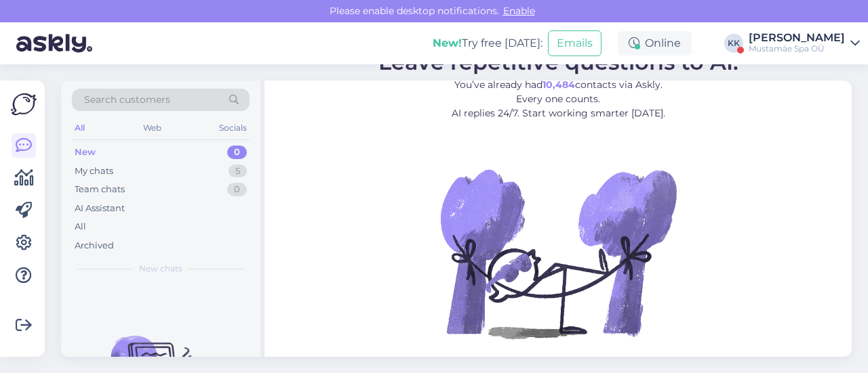  I want to click on div: Socials, so click(232, 128).